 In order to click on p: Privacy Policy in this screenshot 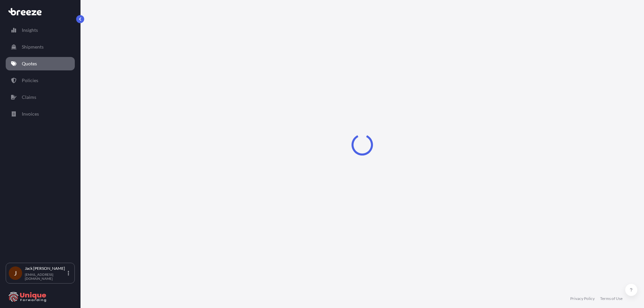, I will do `click(583, 299)`.